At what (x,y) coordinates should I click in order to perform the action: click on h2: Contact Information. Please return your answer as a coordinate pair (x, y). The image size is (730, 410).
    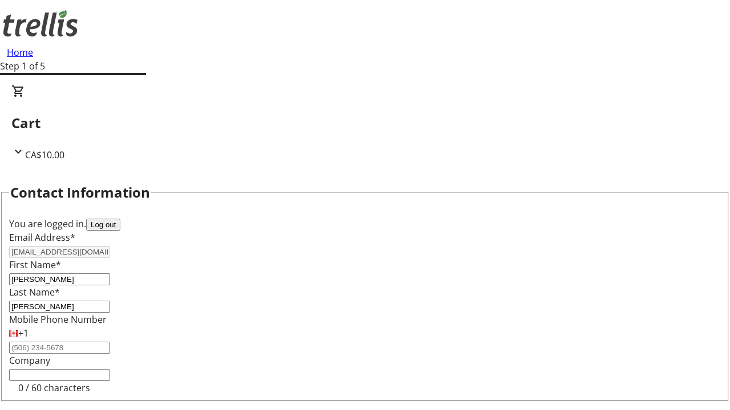
    Looking at the image, I should click on (80, 193).